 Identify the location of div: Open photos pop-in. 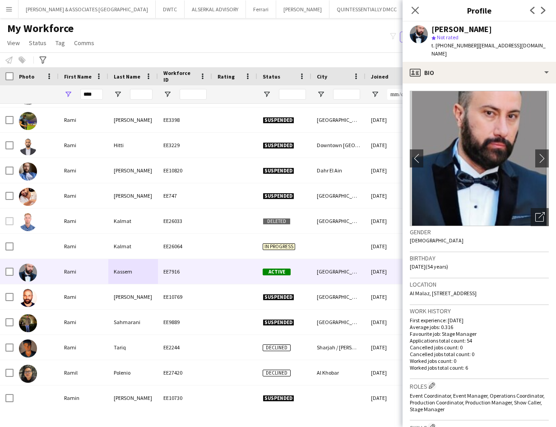
(540, 217).